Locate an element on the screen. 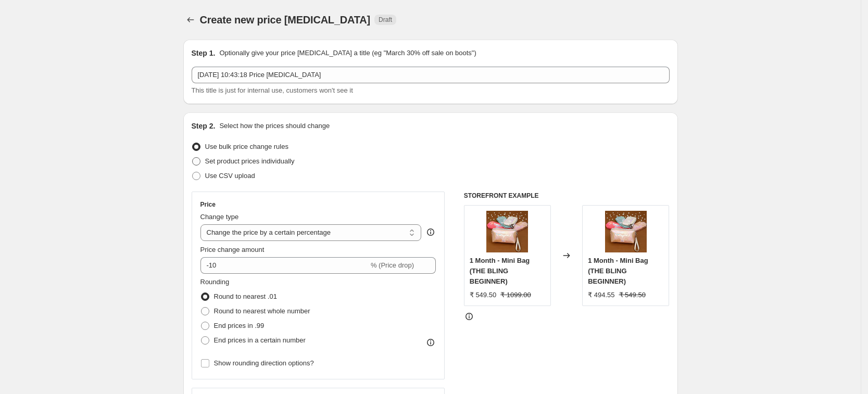 This screenshot has width=868, height=394. span: End prices in a certain number is located at coordinates (260, 340).